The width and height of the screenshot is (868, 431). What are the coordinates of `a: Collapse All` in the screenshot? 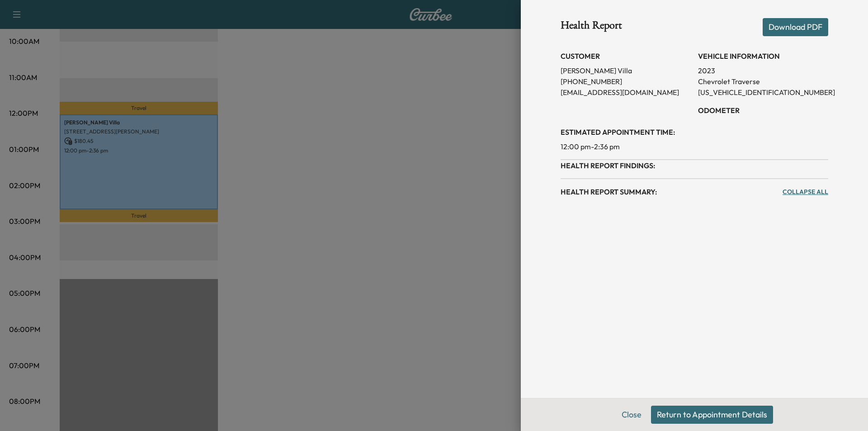 It's located at (805, 192).